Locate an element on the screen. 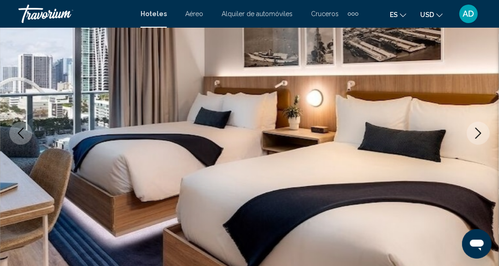 This screenshot has height=266, width=499. button: Next image is located at coordinates (478, 133).